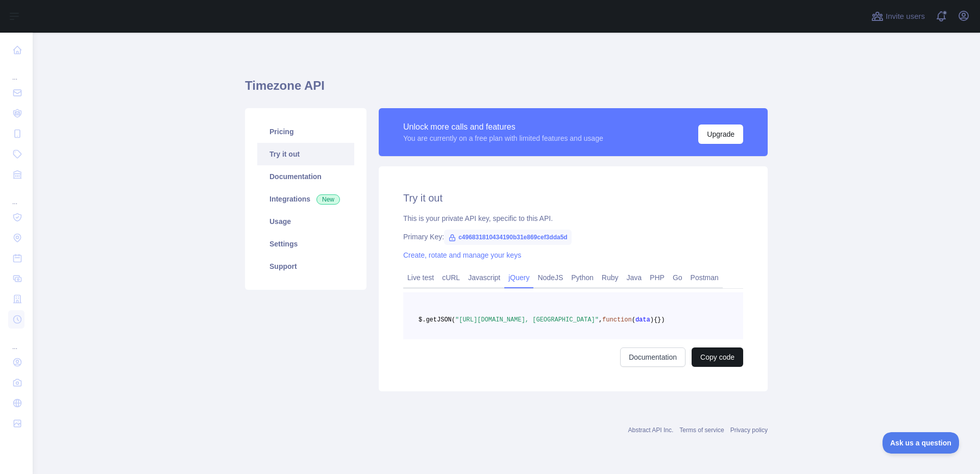  Describe the element at coordinates (573, 237) in the screenshot. I see `div: Primary Key:` at that location.